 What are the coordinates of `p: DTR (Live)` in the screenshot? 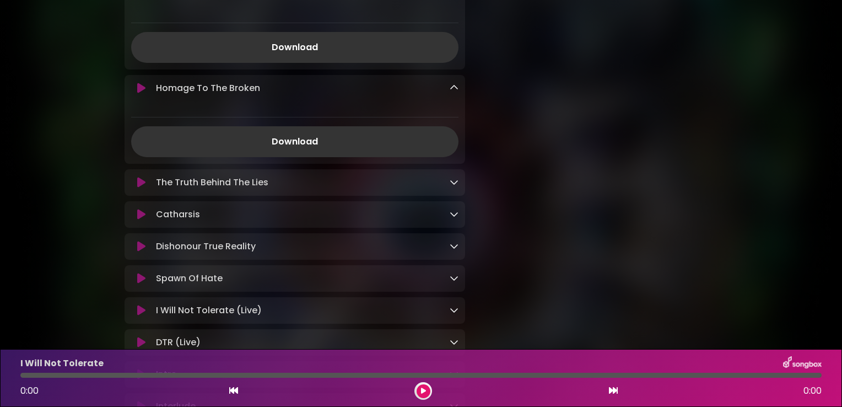 It's located at (178, 342).